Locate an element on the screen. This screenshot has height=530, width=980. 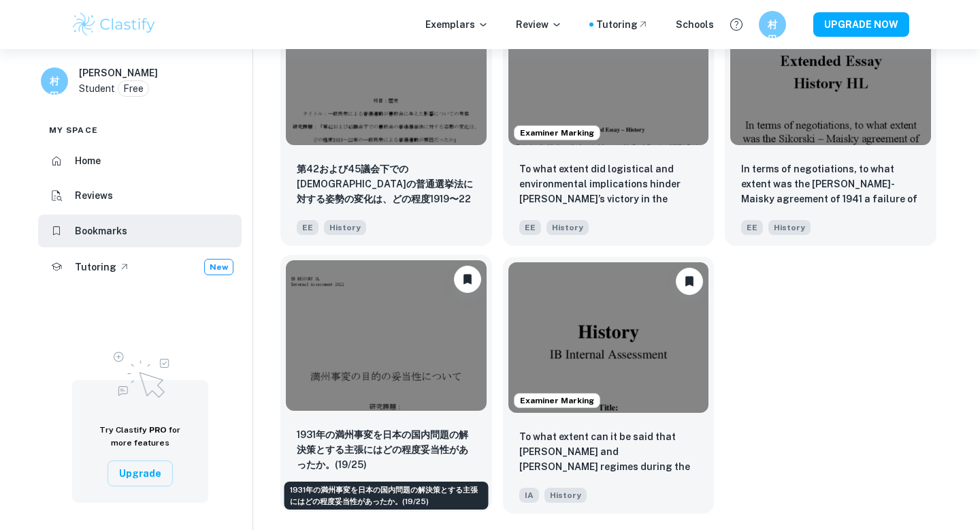
a: Home is located at coordinates (140, 161).